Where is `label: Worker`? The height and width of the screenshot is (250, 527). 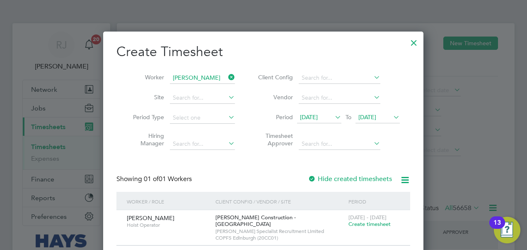
label: Worker is located at coordinates (145, 77).